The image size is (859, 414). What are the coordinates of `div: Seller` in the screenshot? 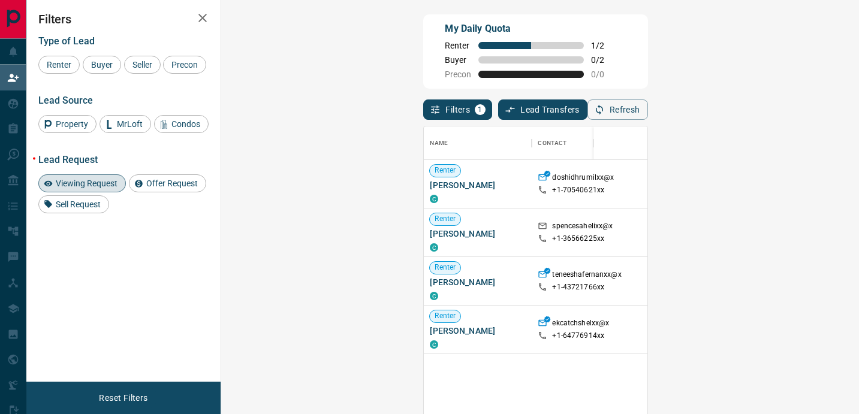 It's located at (142, 65).